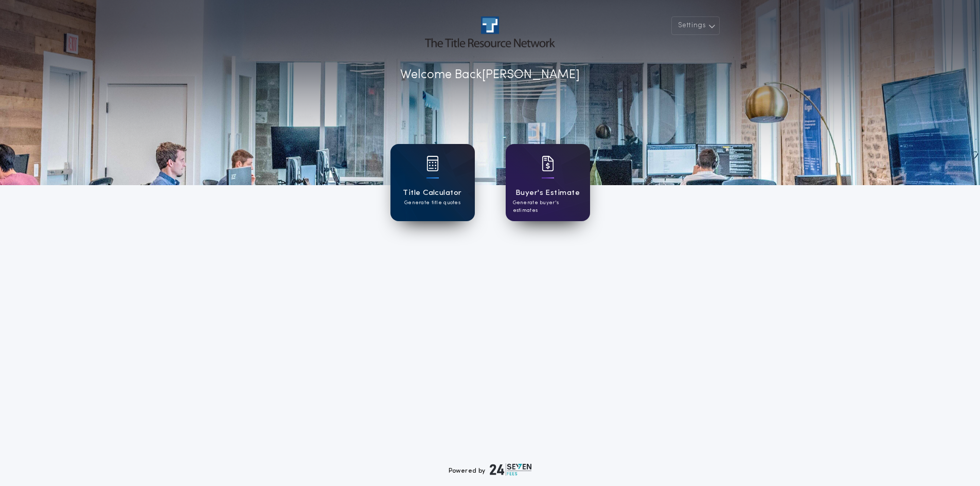 The width and height of the screenshot is (980, 486). Describe the element at coordinates (433, 183) in the screenshot. I see `a: card iconTitle CalculatorGenerate title quotes` at that location.